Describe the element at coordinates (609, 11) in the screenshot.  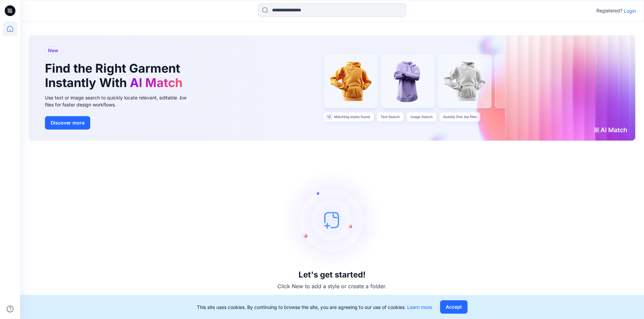
I see `p: Registered?` at that location.